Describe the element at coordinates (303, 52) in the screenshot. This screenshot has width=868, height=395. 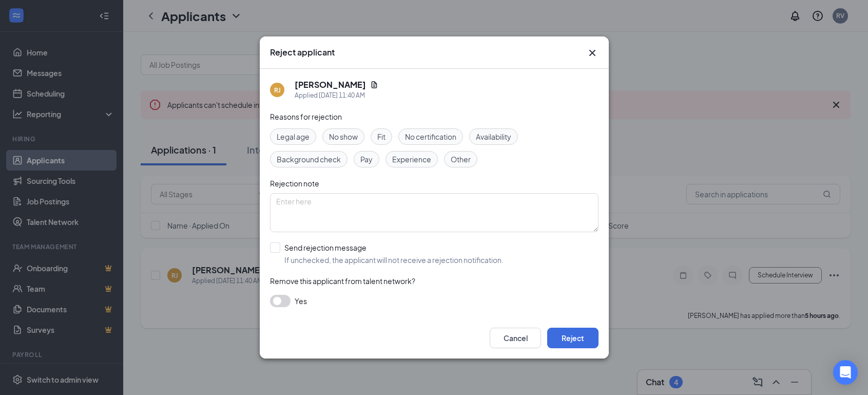
I see `h3: Reject applicant` at that location.